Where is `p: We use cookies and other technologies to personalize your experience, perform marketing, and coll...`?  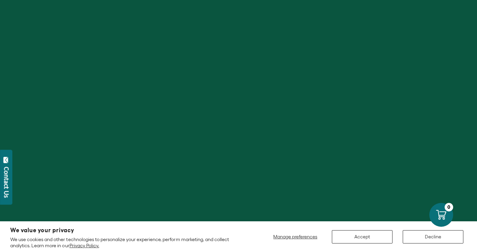
p: We use cookies and other technologies to personalize your experience, perform marketing, and coll... is located at coordinates (128, 242).